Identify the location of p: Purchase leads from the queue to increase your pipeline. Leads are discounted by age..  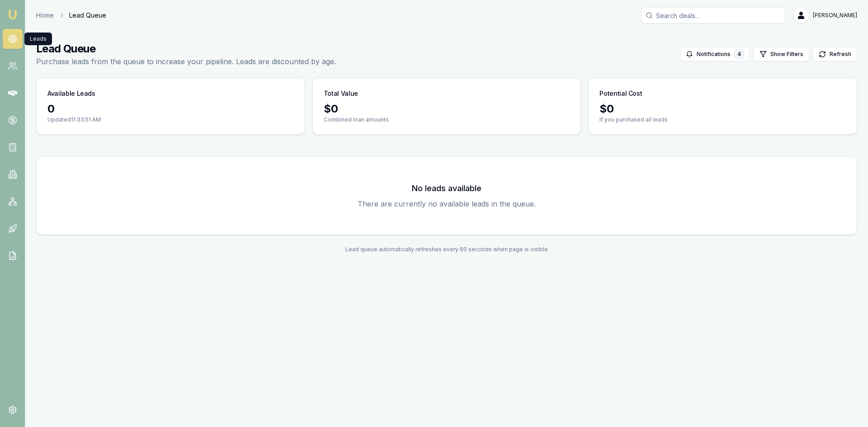
(186, 62).